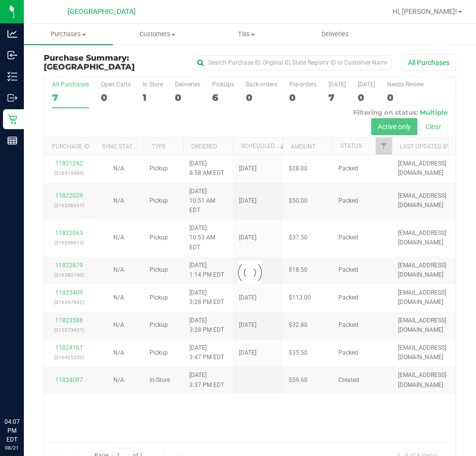 The height and width of the screenshot is (456, 476). Describe the element at coordinates (113, 62) in the screenshot. I see `h3: Purchase Summary:` at that location.